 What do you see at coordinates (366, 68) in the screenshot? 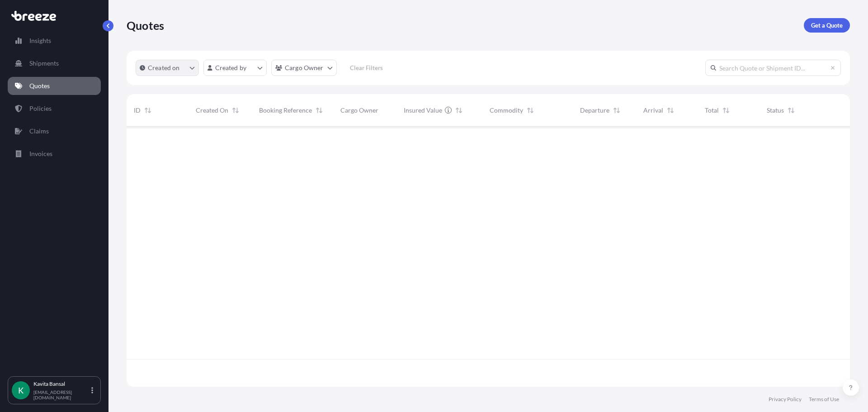
I see `button: Clear Filters` at bounding box center [366, 68].